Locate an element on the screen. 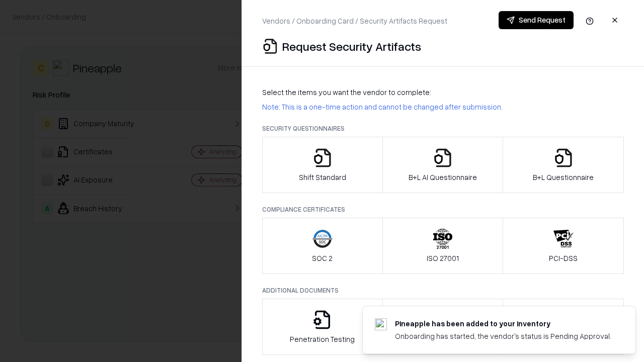 Image resolution: width=644 pixels, height=362 pixels. p: Select the items you want the vendor to complete: is located at coordinates (443, 92).